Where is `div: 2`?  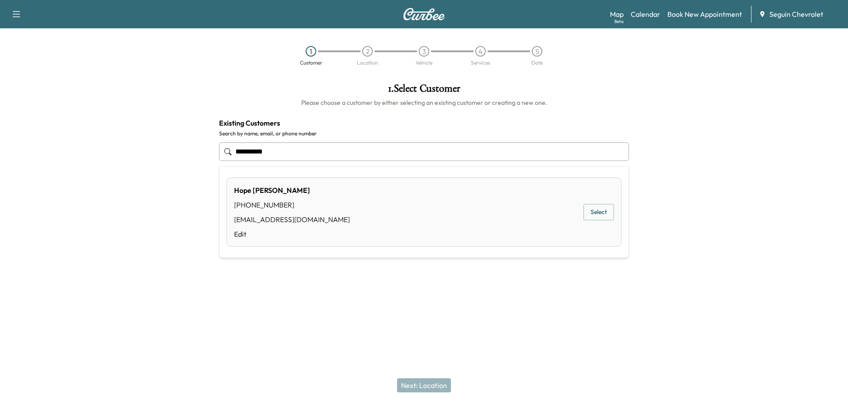
div: 2 is located at coordinates (368, 51).